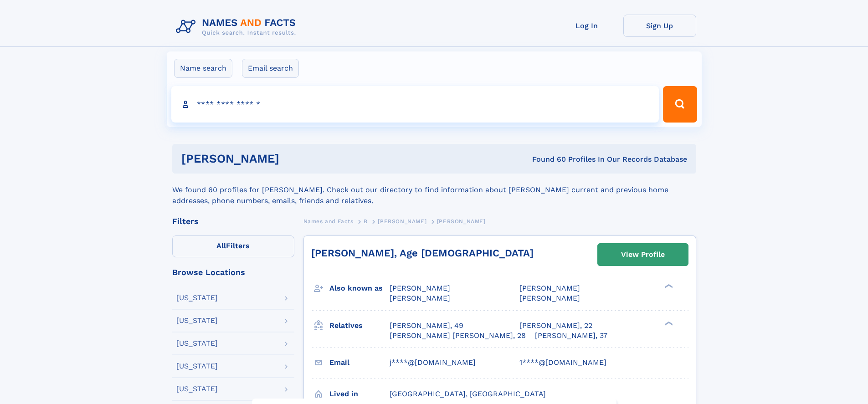 The height and width of the screenshot is (404, 868). Describe the element at coordinates (415, 104) in the screenshot. I see `input: search input` at that location.